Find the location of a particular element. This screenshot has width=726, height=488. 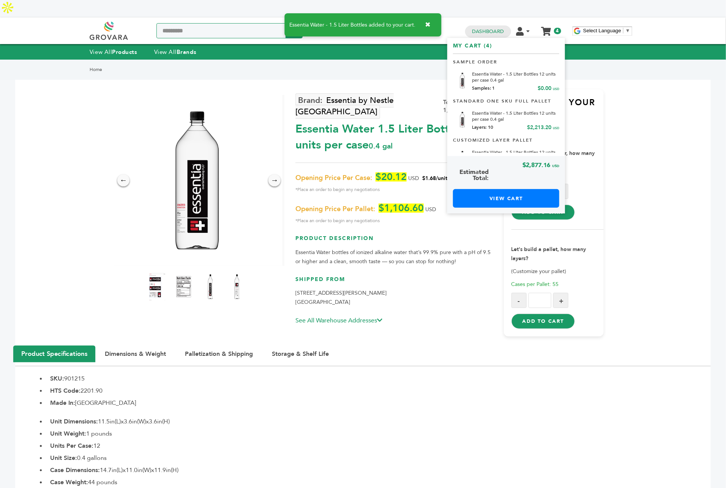

a: See All Warehouse Addresses is located at coordinates (339, 321).